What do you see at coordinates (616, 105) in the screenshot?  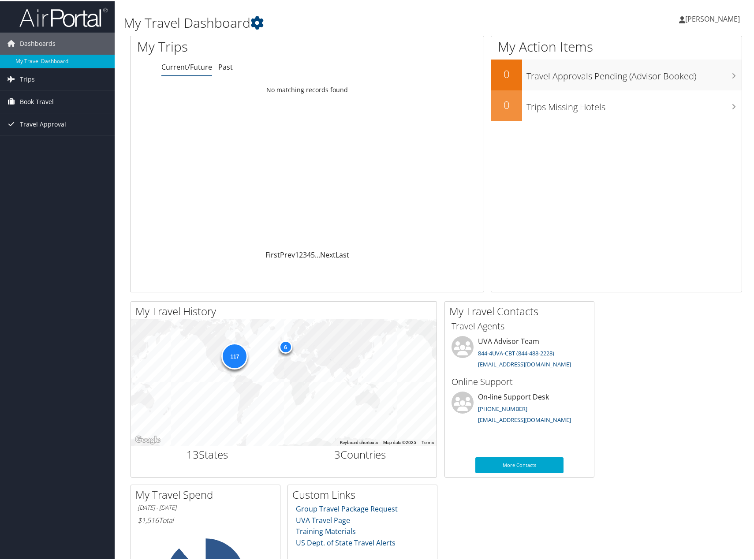 I see `a: 0Trips Missing Hotels` at bounding box center [616, 105].